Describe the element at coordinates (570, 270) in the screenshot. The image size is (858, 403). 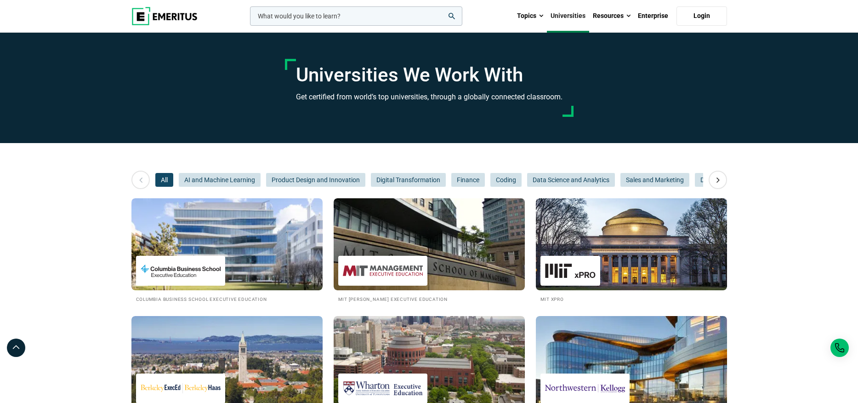
I see `img: MIT xPRO` at that location.